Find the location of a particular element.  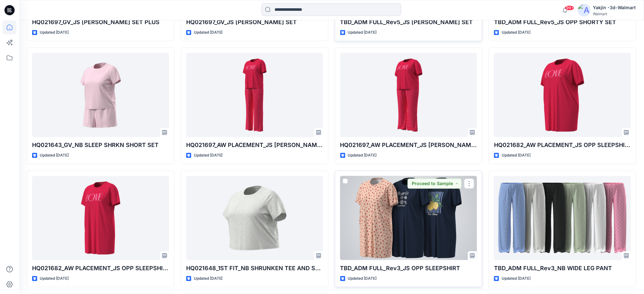

a: TBD_ADM FULL_Rev3_JS OPP SLEEPSHIRT is located at coordinates (408, 218).